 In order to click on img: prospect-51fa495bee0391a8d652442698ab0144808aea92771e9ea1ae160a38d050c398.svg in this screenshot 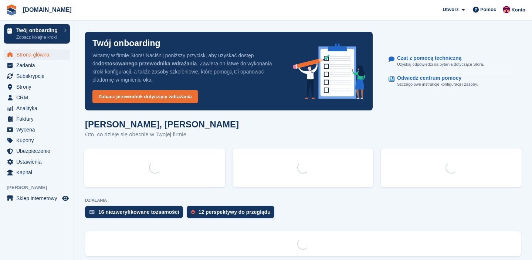, I will do `click(193, 212)`.